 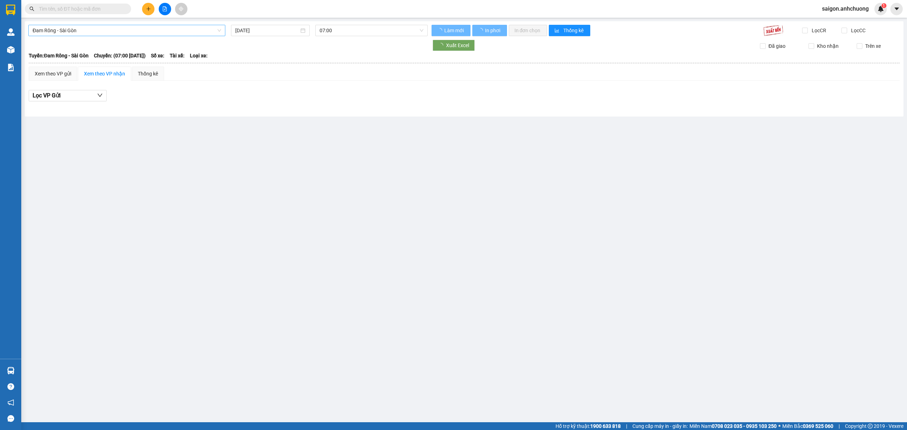 I want to click on div: Xem theo VP gửi, so click(x=53, y=74).